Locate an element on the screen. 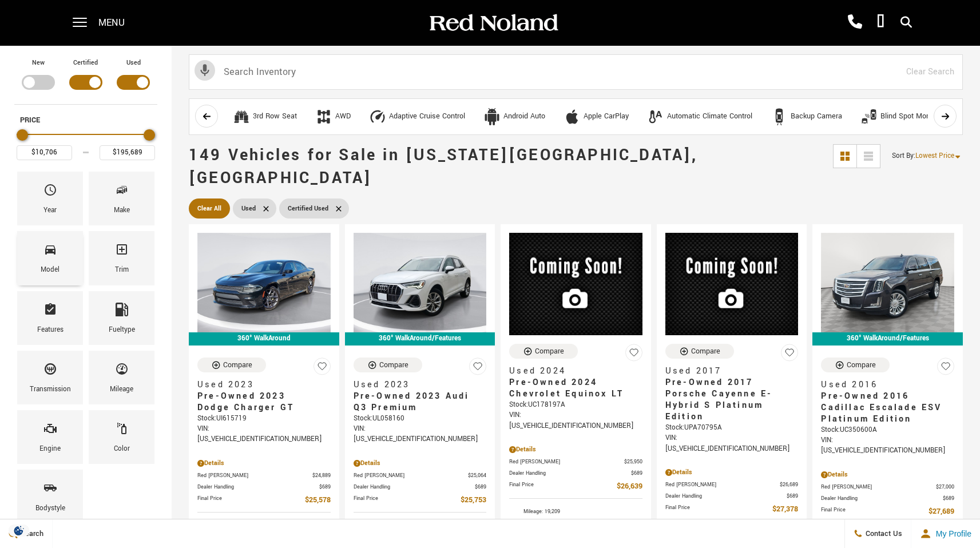 The width and height of the screenshot is (980, 548). span: Dealer Handling is located at coordinates (726, 496).